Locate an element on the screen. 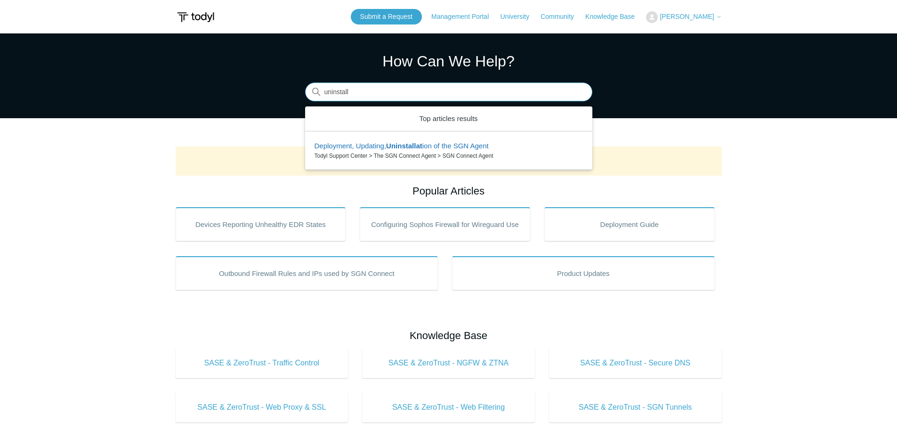 The height and width of the screenshot is (429, 897). a: Outbound Firewall Rules and IPs used by SGN Connect is located at coordinates (307, 273).